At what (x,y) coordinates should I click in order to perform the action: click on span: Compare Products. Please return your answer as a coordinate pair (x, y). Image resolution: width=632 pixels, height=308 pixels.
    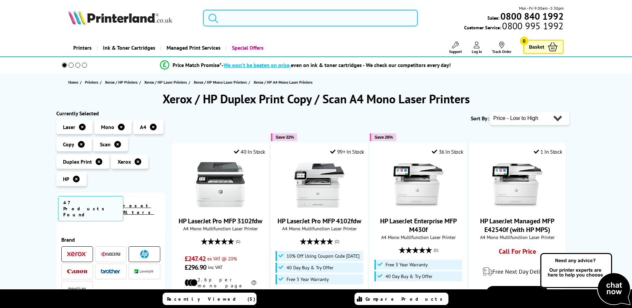
    Looking at the image, I should click on (406, 299).